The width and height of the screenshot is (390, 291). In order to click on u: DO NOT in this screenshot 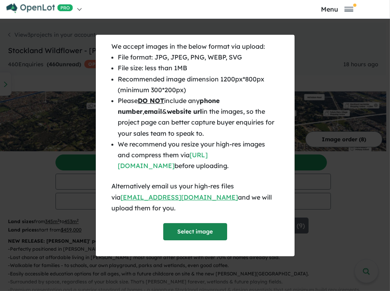, I will do `click(151, 101)`.